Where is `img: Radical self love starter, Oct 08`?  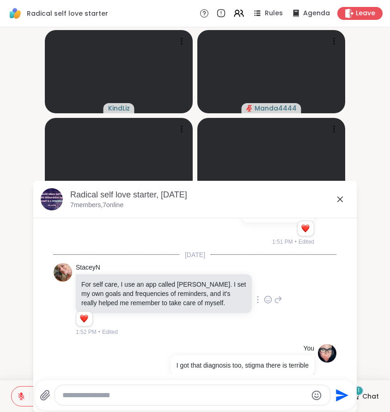 img: Radical self love starter, Oct 08 is located at coordinates (52, 199).